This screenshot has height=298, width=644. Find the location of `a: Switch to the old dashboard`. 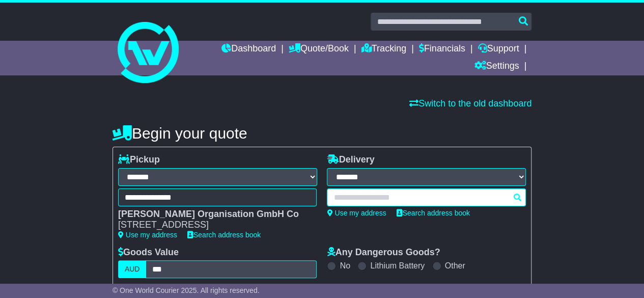

a: Switch to the old dashboard is located at coordinates (471, 103).